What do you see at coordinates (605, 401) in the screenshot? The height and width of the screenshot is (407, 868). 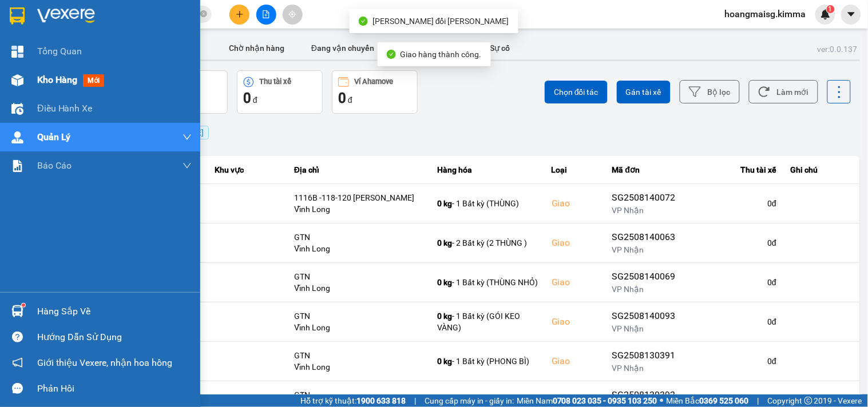 I see `strong: 0708 023 035 - 0935 103 250` at bounding box center [605, 401].